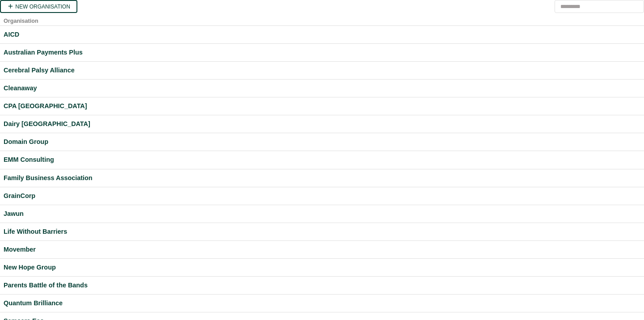 The width and height of the screenshot is (644, 320). I want to click on div: Parents Battle of the Bands, so click(322, 285).